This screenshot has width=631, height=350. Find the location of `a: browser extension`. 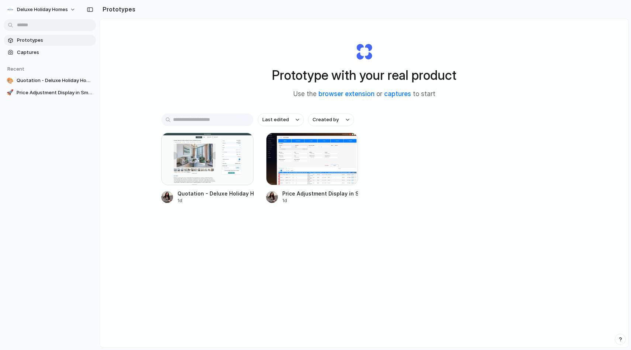

a: browser extension is located at coordinates (347, 94).